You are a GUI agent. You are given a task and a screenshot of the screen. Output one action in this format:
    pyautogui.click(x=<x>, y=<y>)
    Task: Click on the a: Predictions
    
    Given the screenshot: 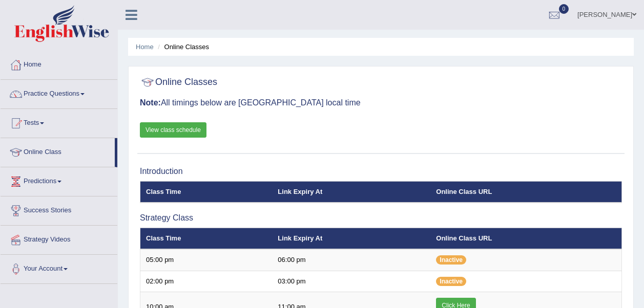 What is the action you would take?
    pyautogui.click(x=59, y=180)
    